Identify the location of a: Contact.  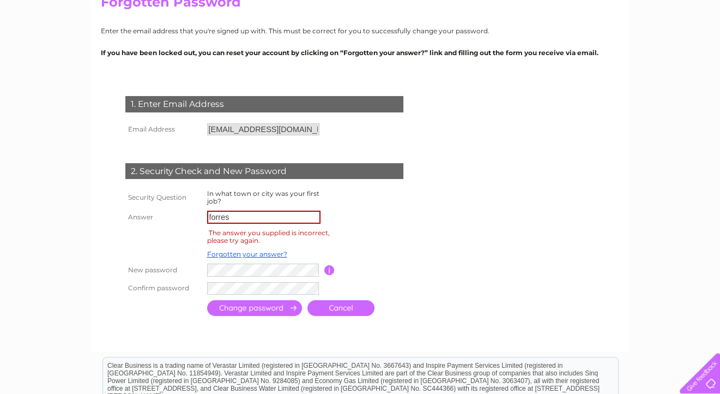
(700, 50).